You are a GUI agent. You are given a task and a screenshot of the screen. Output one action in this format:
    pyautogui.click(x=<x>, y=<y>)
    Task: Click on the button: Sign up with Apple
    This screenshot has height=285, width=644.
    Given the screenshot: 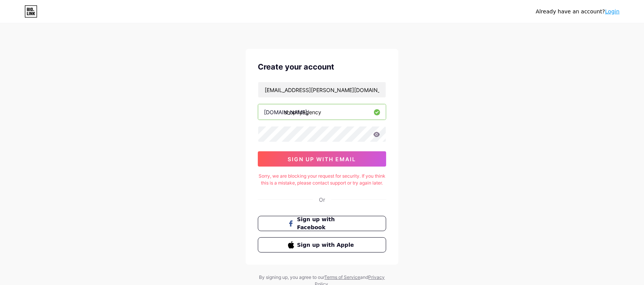 What is the action you would take?
    pyautogui.click(x=322, y=245)
    